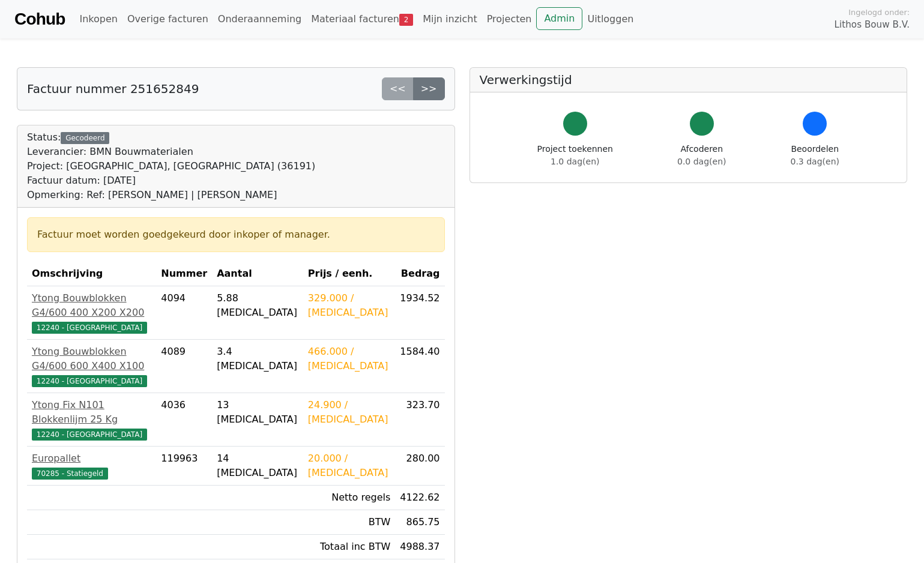  What do you see at coordinates (258, 273) in the screenshot?
I see `th: Aantal` at bounding box center [258, 273].